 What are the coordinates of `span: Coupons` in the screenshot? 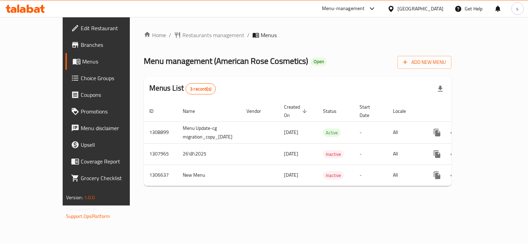 It's located at (113, 95).